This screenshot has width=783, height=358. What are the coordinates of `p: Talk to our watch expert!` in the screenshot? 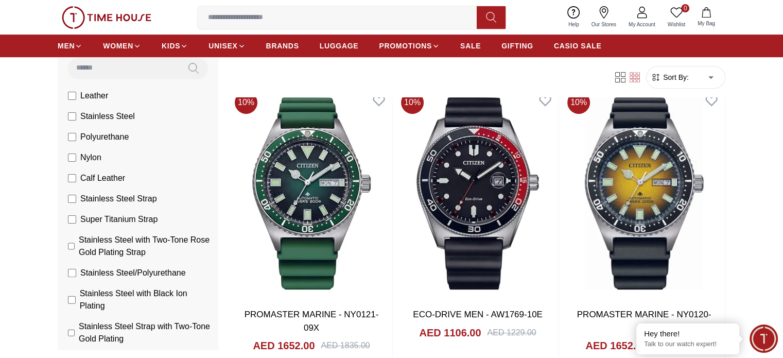 It's located at (688, 344).